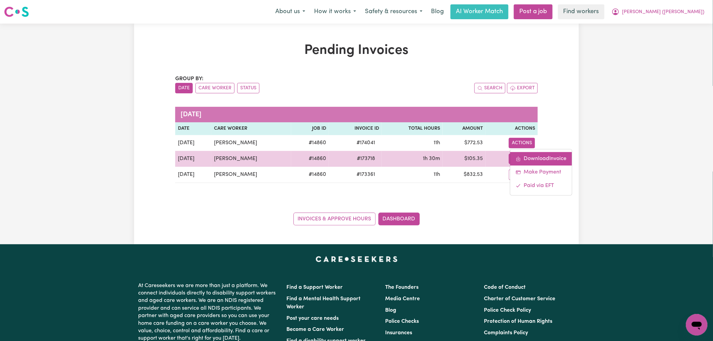  Describe the element at coordinates (366, 175) in the screenshot. I see `span: # 173361` at that location.